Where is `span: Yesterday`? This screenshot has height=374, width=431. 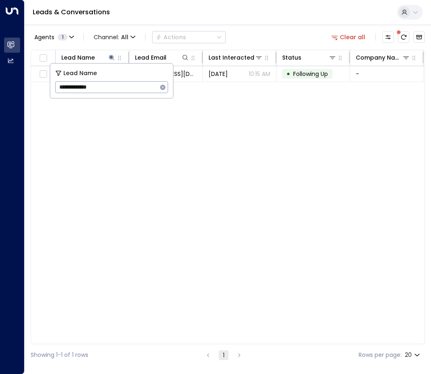 span: Yesterday is located at coordinates (218, 74).